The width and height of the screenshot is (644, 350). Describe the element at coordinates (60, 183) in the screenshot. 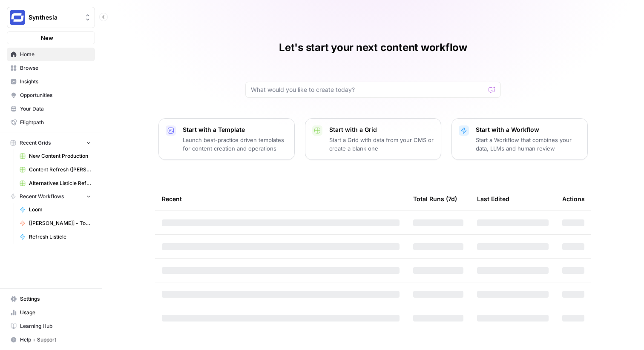

I see `span: Alternatives Listicle Refresh` at that location.